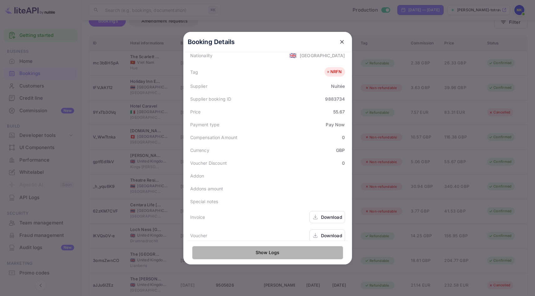 This screenshot has width=535, height=296. I want to click on p: Booking Details, so click(211, 42).